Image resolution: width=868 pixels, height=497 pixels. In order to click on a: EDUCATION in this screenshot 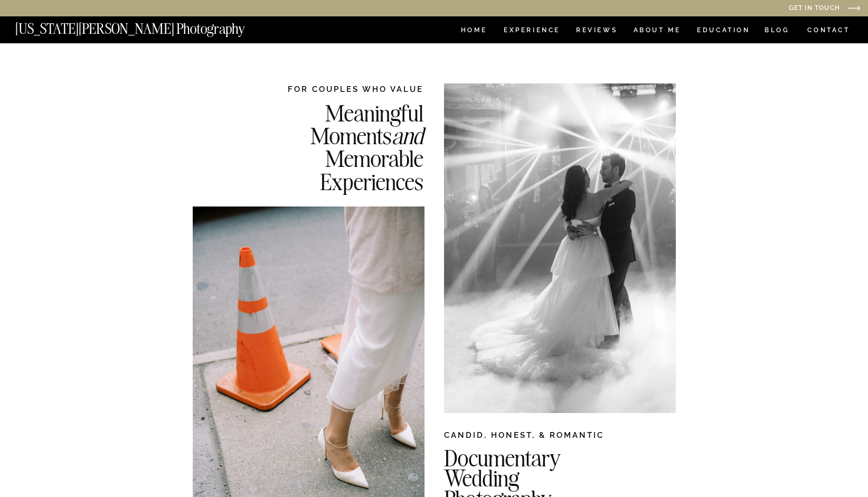, I will do `click(723, 31)`.